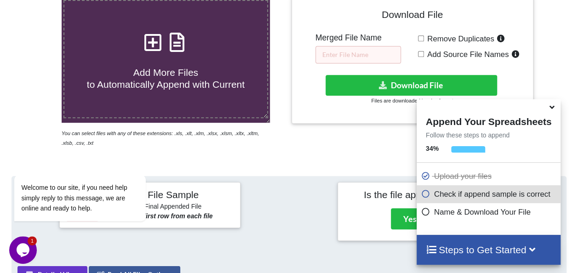 The image size is (578, 273). What do you see at coordinates (166, 78) in the screenshot?
I see `span: Add More Files to Automatically Append with Current` at bounding box center [166, 78].